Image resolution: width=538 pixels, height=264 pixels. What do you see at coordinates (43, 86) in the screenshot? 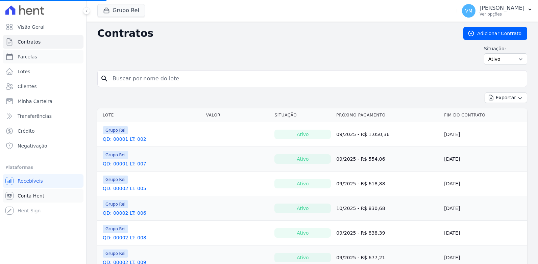
I see `a: Clientes` at bounding box center [43, 86].